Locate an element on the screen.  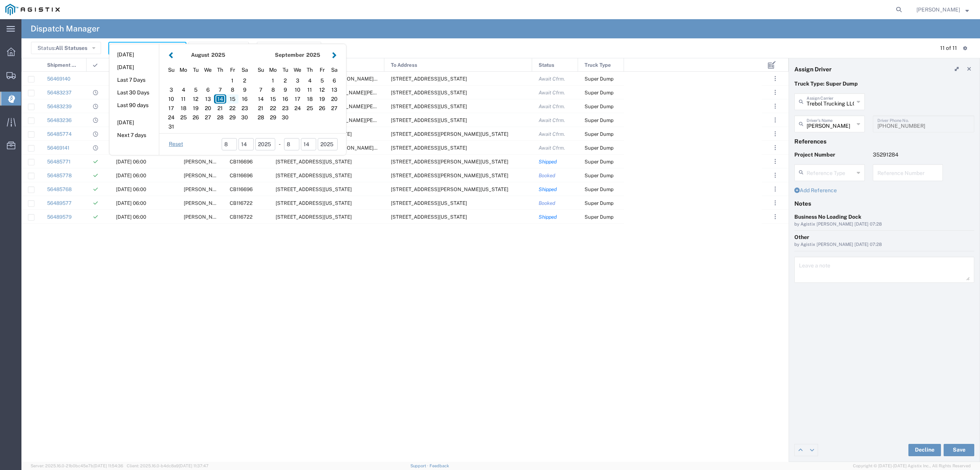
div: Monday is located at coordinates (184, 70).